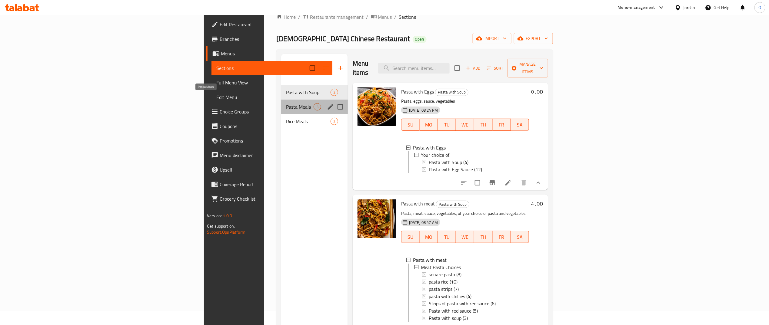 The width and height of the screenshot is (769, 325). I want to click on span: Restaurants management, so click(337, 17).